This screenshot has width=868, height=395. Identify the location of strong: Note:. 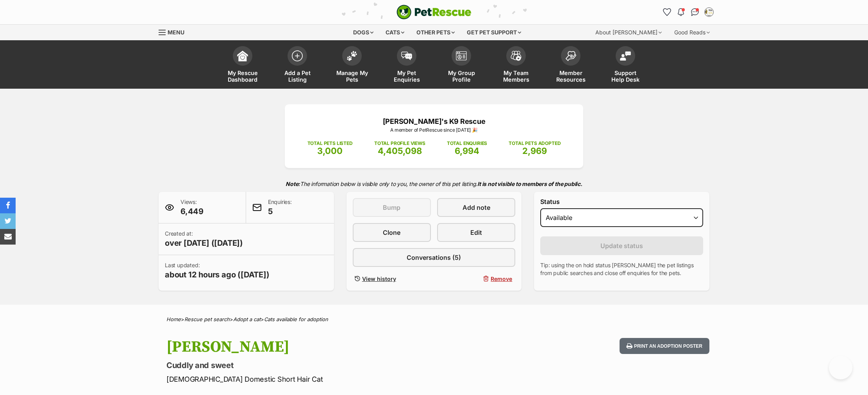
(293, 183).